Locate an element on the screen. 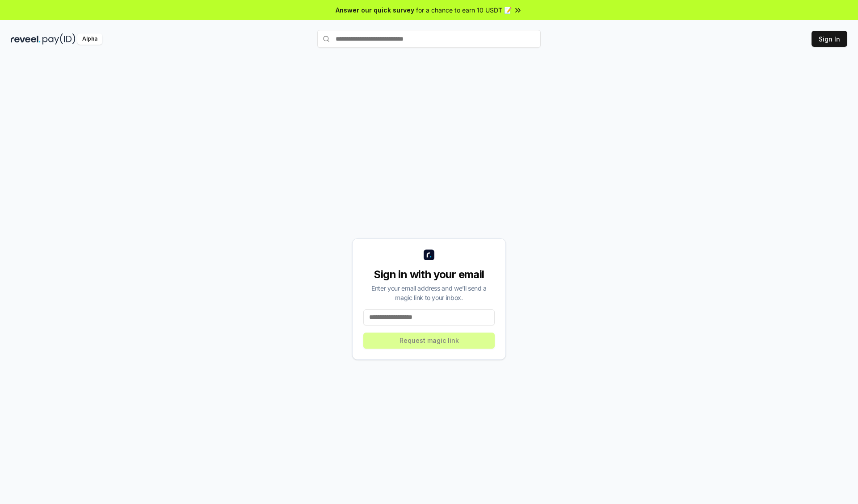  img: reveel_dark is located at coordinates (25, 39).